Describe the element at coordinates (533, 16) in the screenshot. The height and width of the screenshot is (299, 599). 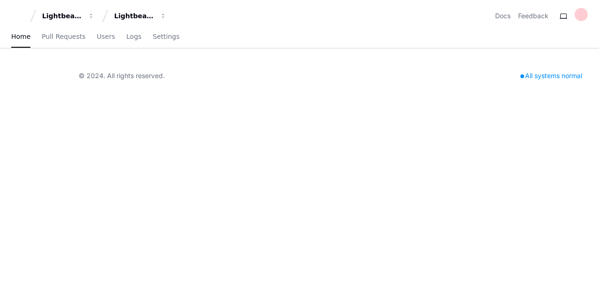
I see `button: Feedback` at that location.